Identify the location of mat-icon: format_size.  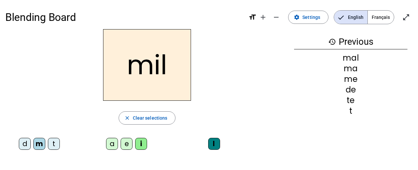
(253, 17).